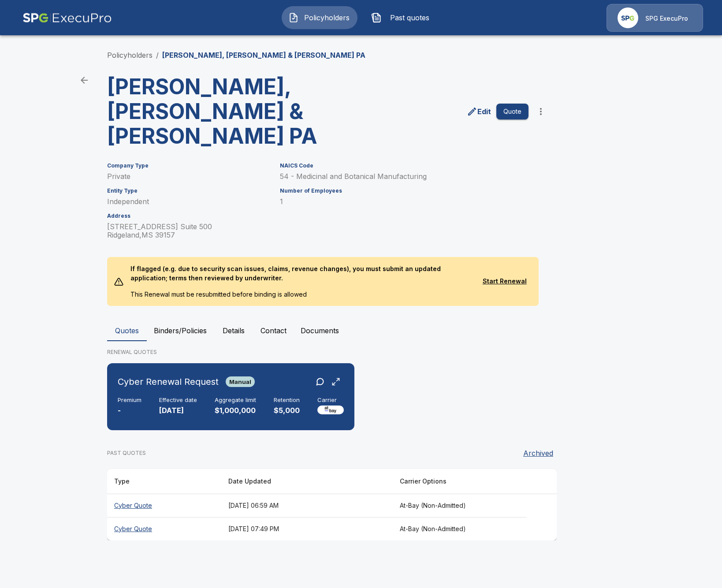 Image resolution: width=722 pixels, height=588 pixels. Describe the element at coordinates (178, 400) in the screenshot. I see `h6: Effective date` at that location.